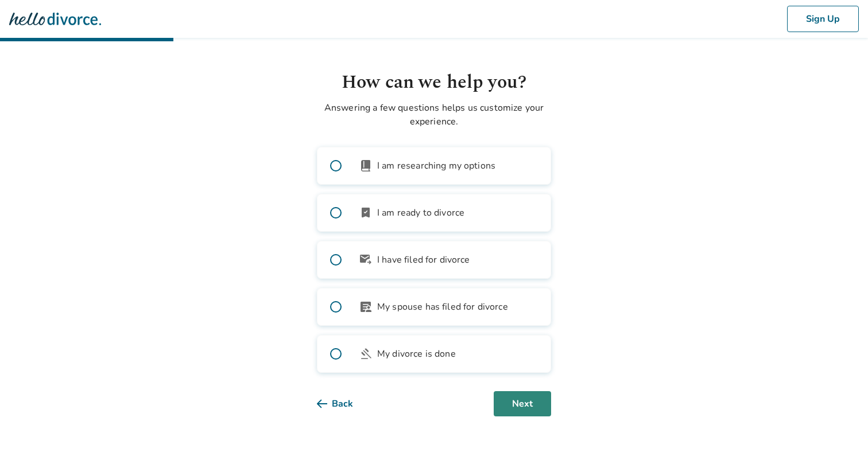 This screenshot has width=868, height=472. What do you see at coordinates (366, 212) in the screenshot?
I see `span: bookmark_check` at bounding box center [366, 212].